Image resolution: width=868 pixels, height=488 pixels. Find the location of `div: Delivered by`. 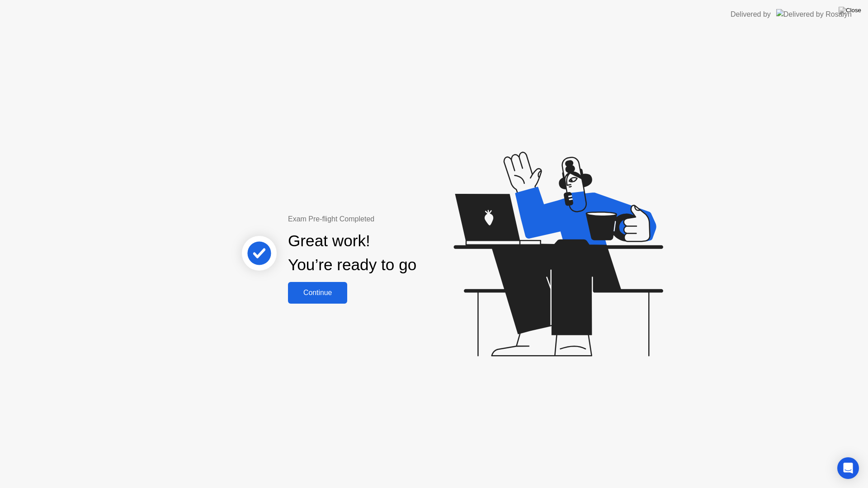

div: Delivered by is located at coordinates (750, 15).